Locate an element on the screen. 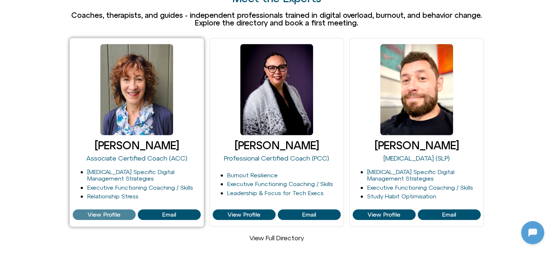 The height and width of the screenshot is (253, 553). span: Coaches, therapists, and guides - independent professionals trained in digital overload, burnout,... is located at coordinates (276, 19).